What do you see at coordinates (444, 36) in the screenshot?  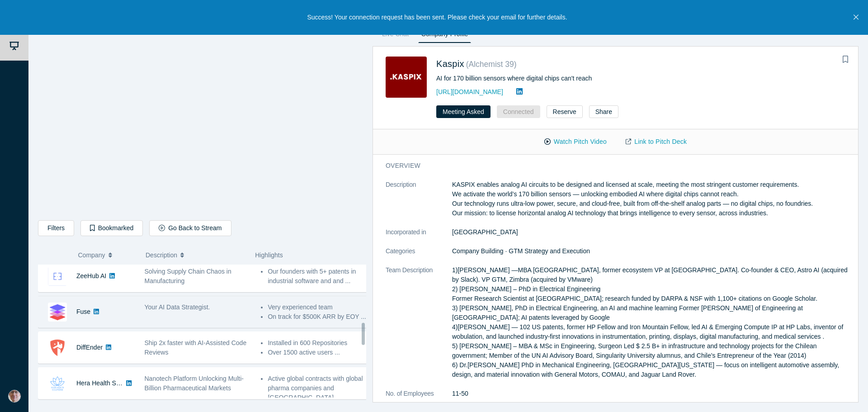 I see `a: Company Profile` at bounding box center [444, 36].